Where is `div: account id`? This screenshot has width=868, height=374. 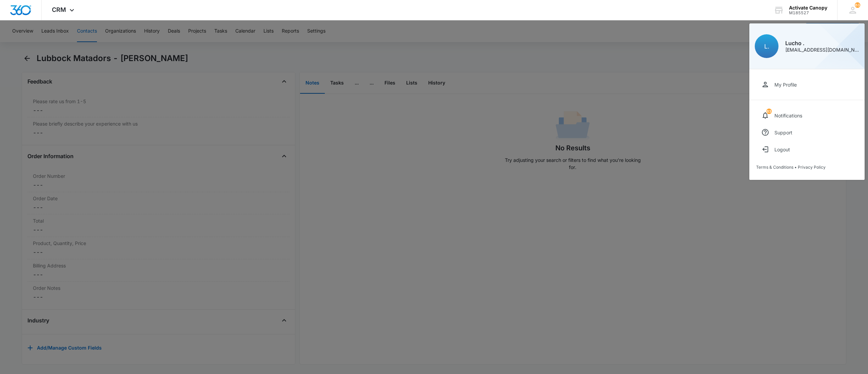 div: account id is located at coordinates (808, 13).